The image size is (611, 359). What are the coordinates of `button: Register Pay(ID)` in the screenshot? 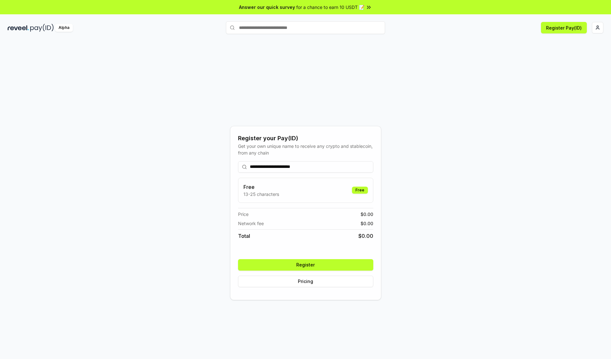 It's located at (564, 28).